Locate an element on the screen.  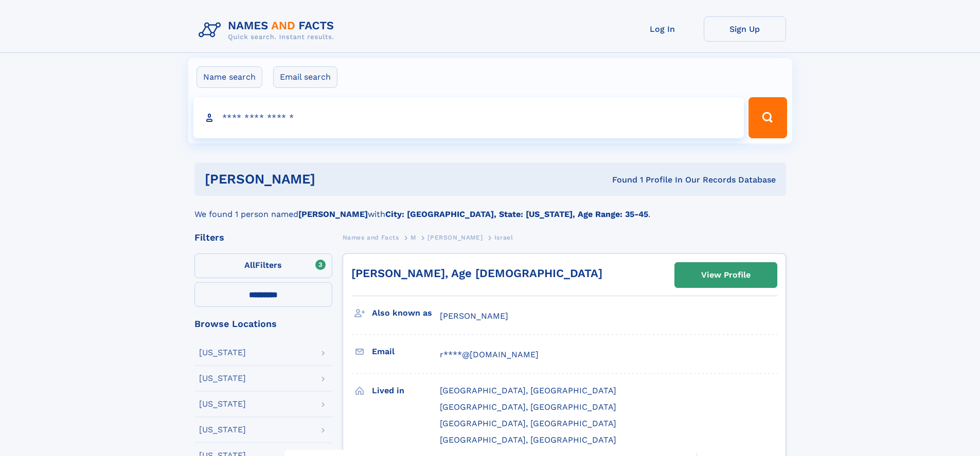
div: Found 1 Profile In Our Records Database is located at coordinates (619, 180).